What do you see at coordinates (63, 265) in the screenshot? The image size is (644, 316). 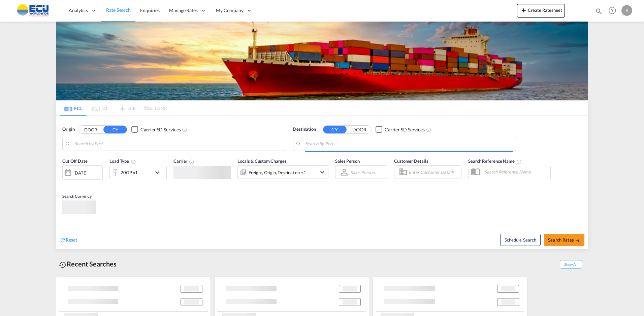 I see `md-icon: icon-backup-restore` at bounding box center [63, 265].